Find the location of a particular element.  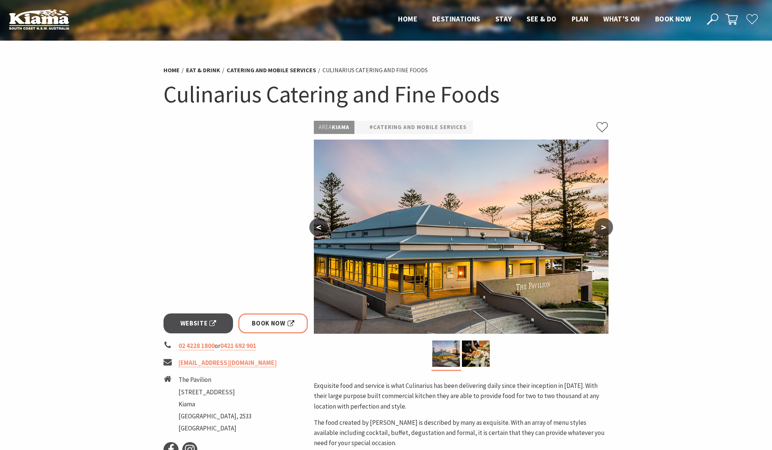

span: See & Do is located at coordinates (542, 19).